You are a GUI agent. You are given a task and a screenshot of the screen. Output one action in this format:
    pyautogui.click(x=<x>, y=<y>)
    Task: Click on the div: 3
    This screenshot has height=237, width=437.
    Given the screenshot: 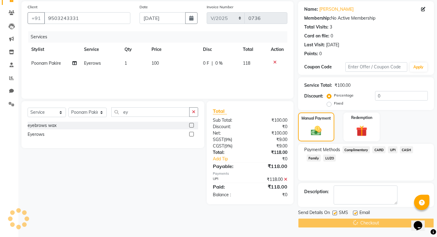 What is the action you would take?
    pyautogui.click(x=331, y=27)
    